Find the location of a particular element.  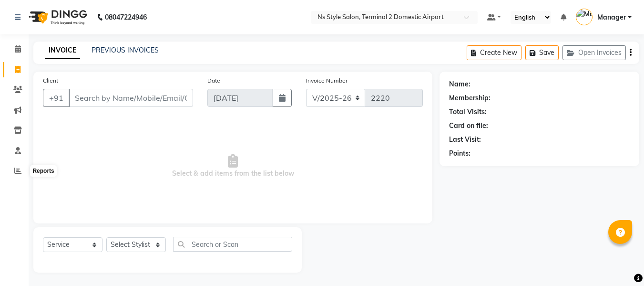

div: Name: is located at coordinates (459, 84).